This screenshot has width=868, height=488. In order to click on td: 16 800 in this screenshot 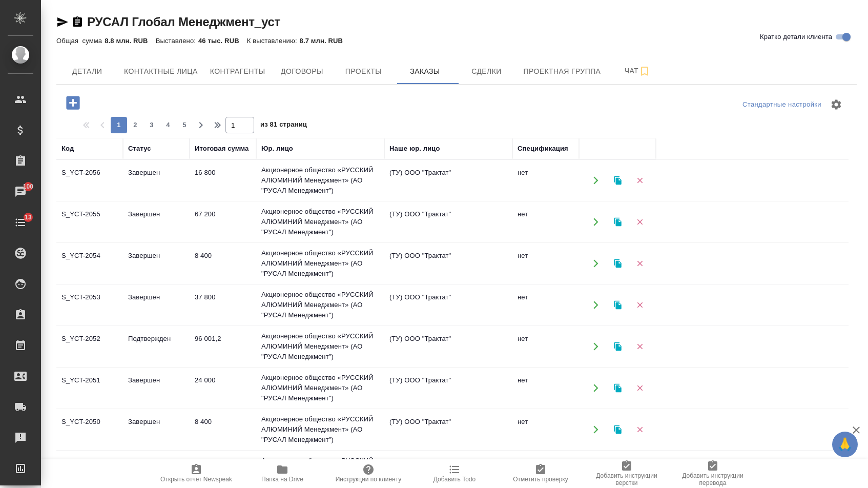, I will do `click(223, 181)`.